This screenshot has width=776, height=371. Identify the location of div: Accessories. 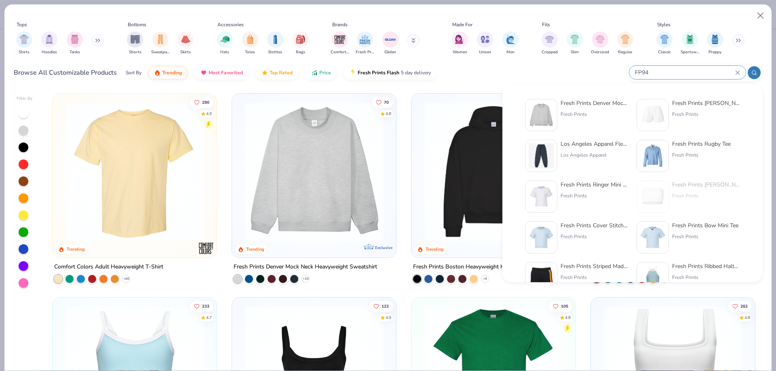
(230, 25).